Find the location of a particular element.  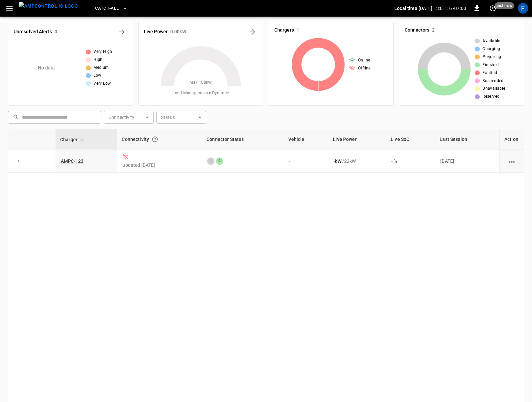

span: Max. 100 kW is located at coordinates (201, 83).